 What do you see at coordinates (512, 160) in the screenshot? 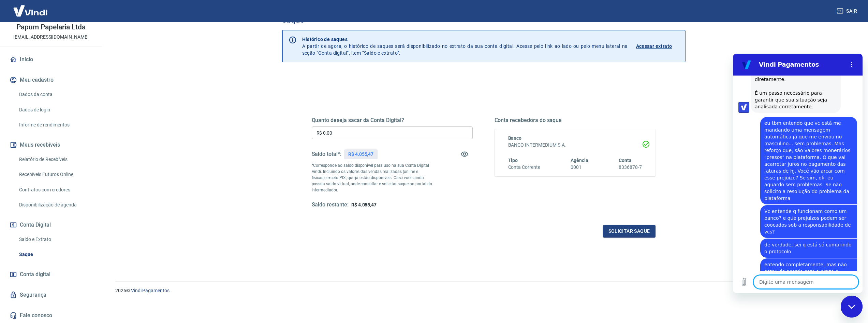
I see `span: Tipo` at bounding box center [512, 160].